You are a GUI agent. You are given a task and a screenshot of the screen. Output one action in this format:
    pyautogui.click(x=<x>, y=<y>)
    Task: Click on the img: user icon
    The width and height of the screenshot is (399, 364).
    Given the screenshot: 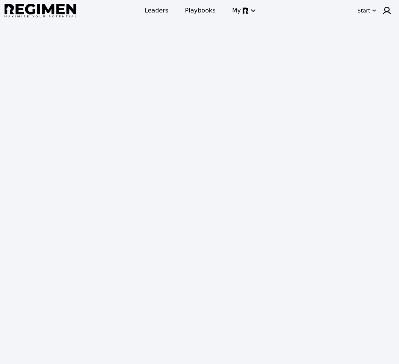 What is the action you would take?
    pyautogui.click(x=387, y=11)
    